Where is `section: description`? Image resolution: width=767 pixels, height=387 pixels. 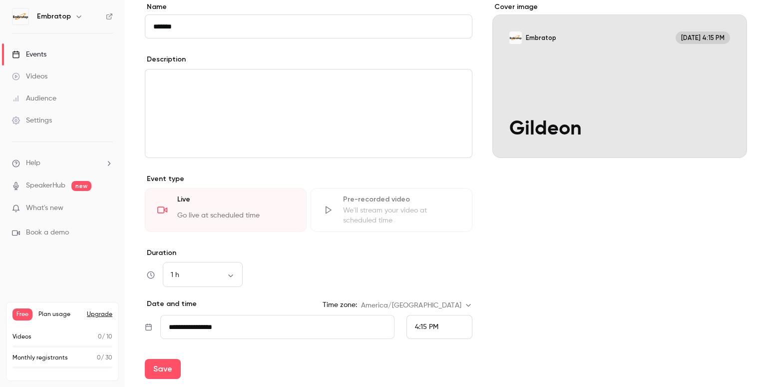 section: description is located at coordinates (309, 113).